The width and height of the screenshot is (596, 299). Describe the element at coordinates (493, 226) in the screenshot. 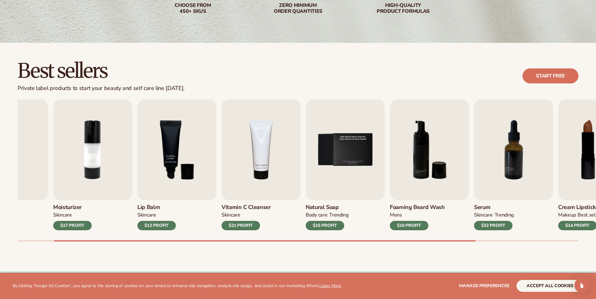

I see `div: $32 PROFIT` at that location.